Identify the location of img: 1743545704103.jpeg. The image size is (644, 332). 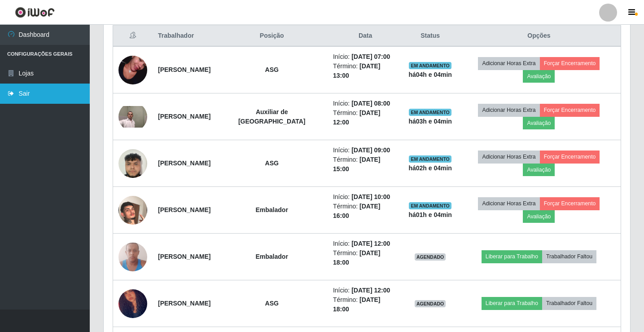
(133, 303).